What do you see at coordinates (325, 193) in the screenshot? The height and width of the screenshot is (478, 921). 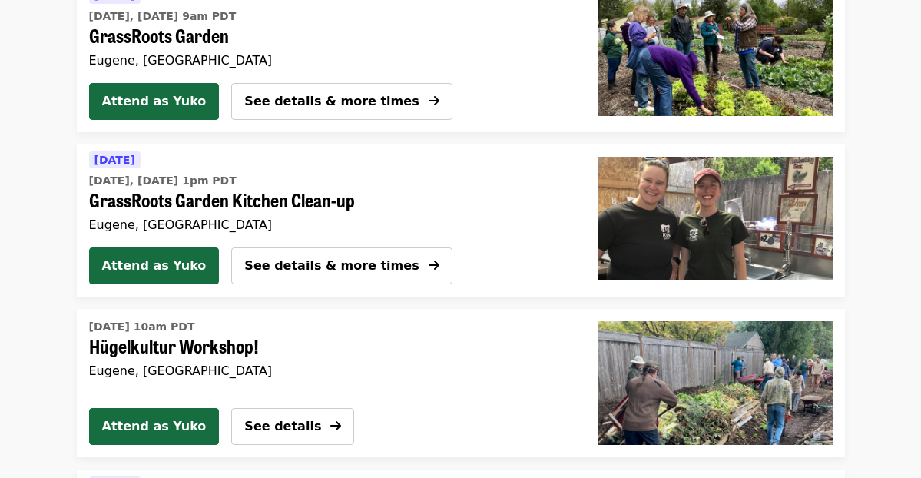 I see `a: See details for "GrassRoots Garden Kitchen Clean-up"` at bounding box center [325, 193].